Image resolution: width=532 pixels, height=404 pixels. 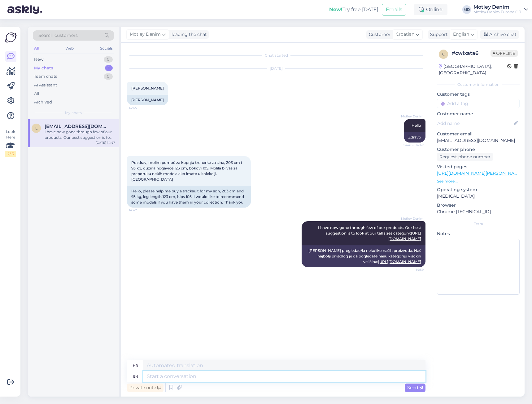 What do you see at coordinates (478, 134) in the screenshot?
I see `p: Customer email` at bounding box center [478, 134].